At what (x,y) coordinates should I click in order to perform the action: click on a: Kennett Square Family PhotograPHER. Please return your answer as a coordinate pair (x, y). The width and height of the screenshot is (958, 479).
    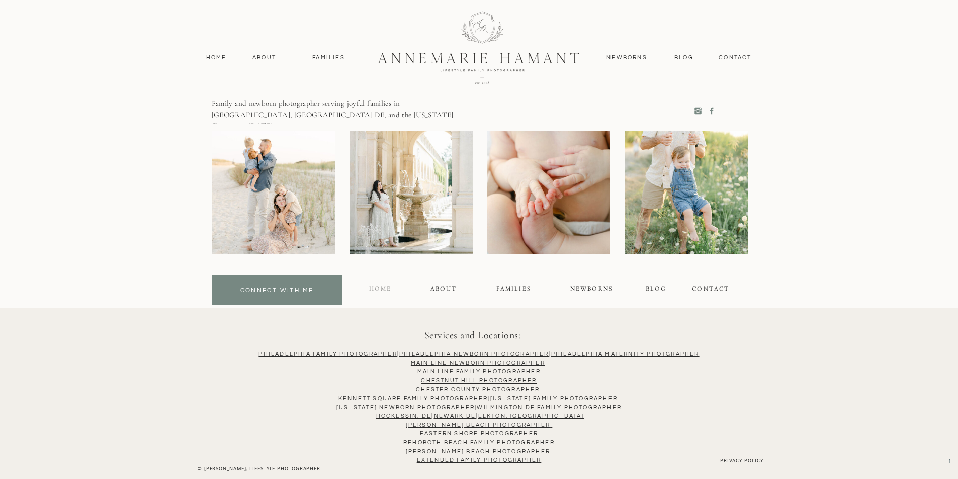
    Looking at the image, I should click on (413, 398).